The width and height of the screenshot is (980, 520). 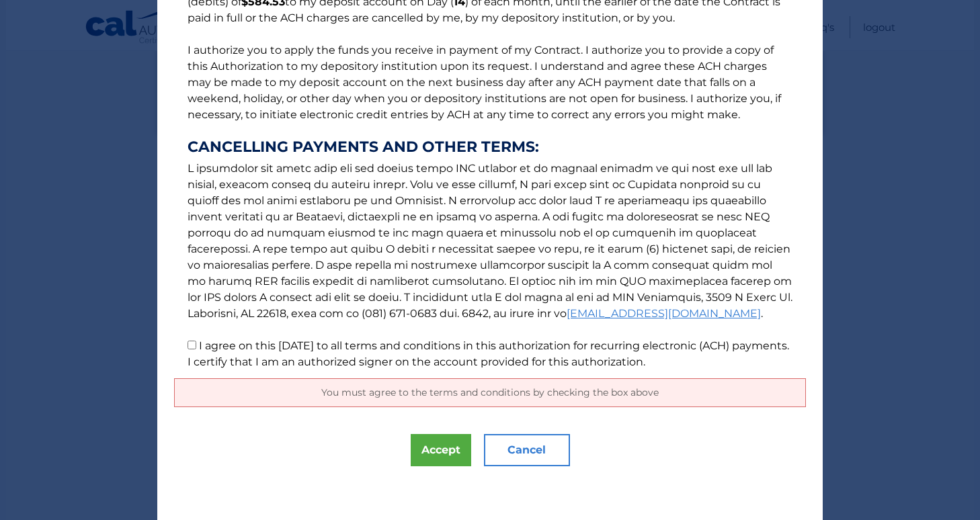 What do you see at coordinates (441, 450) in the screenshot?
I see `button: Accept` at bounding box center [441, 450].